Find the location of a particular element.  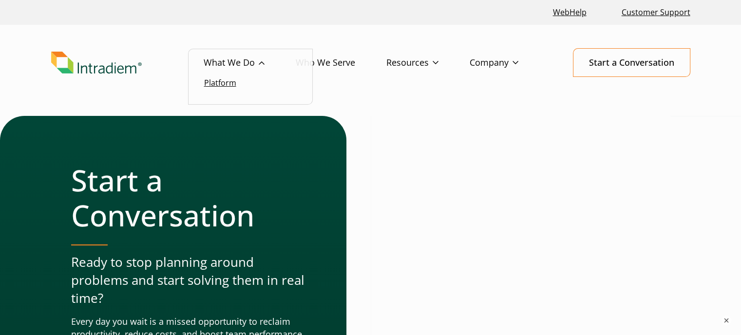

a: Company is located at coordinates (510, 63).